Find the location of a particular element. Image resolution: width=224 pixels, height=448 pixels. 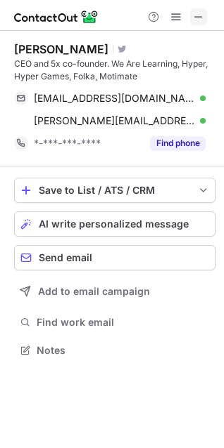

button: save-profile-one-click is located at coordinates (115, 190).